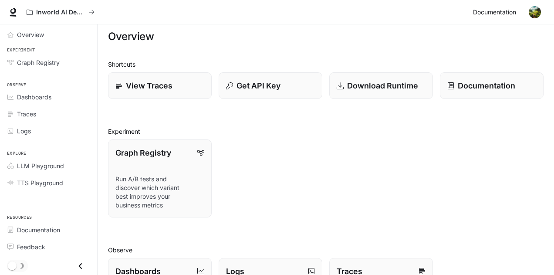  I want to click on a: Feedback, so click(48, 246).